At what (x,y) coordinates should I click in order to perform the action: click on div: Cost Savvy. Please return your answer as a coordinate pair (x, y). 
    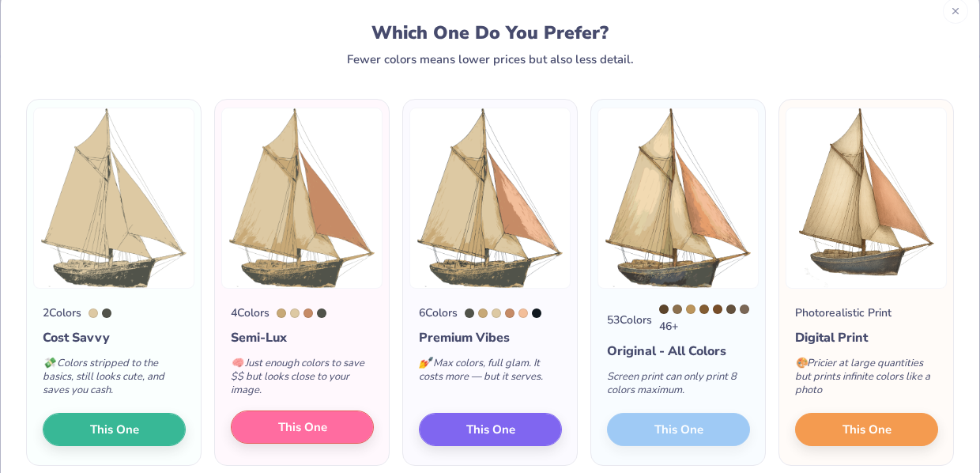
    Looking at the image, I should click on (113, 338).